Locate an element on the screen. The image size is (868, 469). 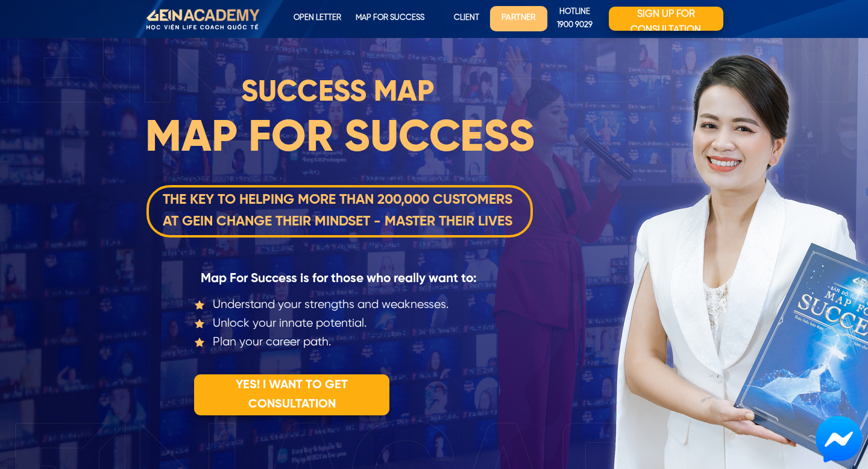
font: AT GEIN CHANGE THEIR MINDSET - MASTER THEIR LIVES is located at coordinates (338, 222).